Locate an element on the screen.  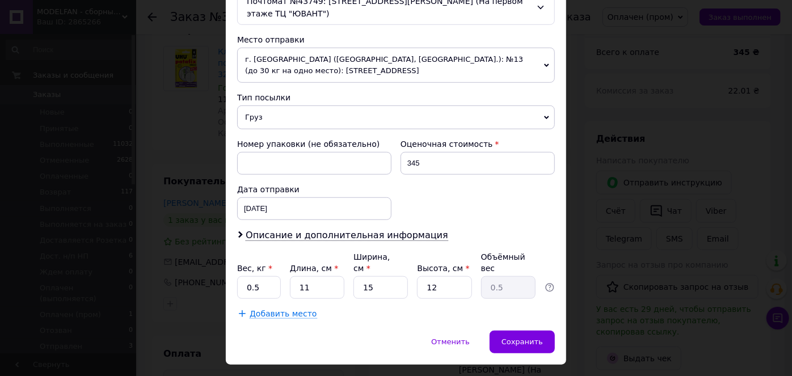
span: Добавить место is located at coordinates (283, 314).